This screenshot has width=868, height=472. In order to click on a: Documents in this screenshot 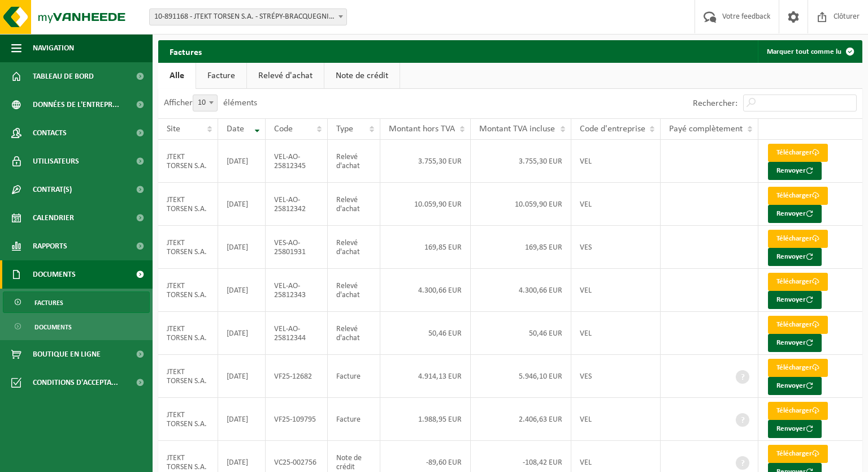, I will do `click(76, 326)`.